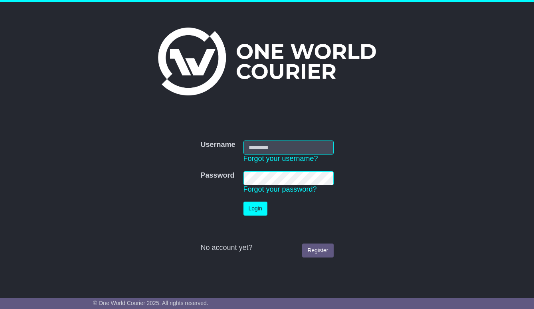 The height and width of the screenshot is (309, 534). I want to click on a: Register, so click(318, 250).